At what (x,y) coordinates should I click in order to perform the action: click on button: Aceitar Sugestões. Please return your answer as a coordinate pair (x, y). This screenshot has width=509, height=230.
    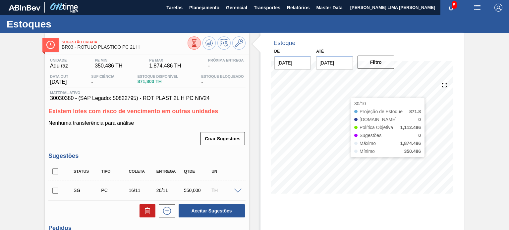
    Looking at the image, I should click on (212, 211).